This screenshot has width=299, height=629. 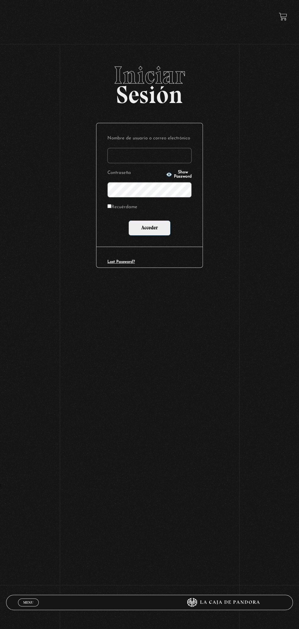 What do you see at coordinates (150, 75) in the screenshot?
I see `span: Iniciar` at bounding box center [150, 75].